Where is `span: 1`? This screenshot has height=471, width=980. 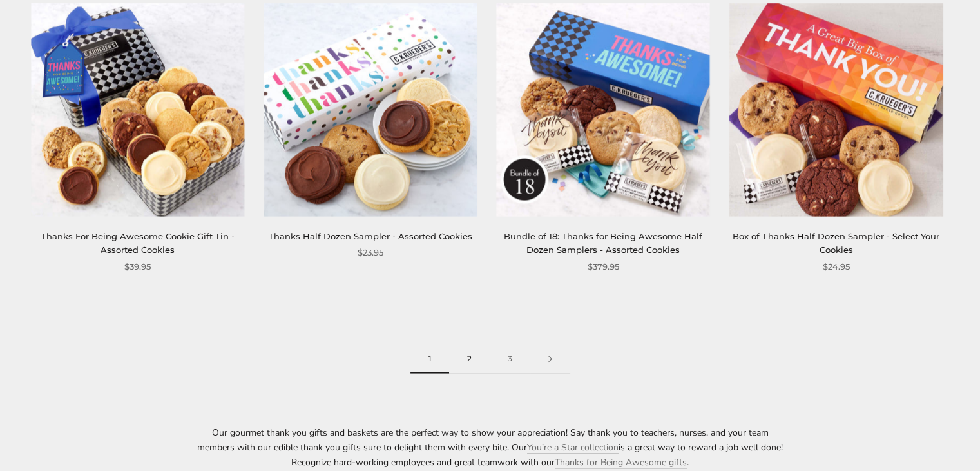 span: 1 is located at coordinates (430, 358).